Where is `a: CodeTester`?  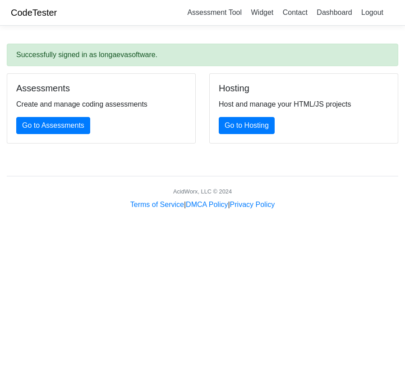 a: CodeTester is located at coordinates (34, 13).